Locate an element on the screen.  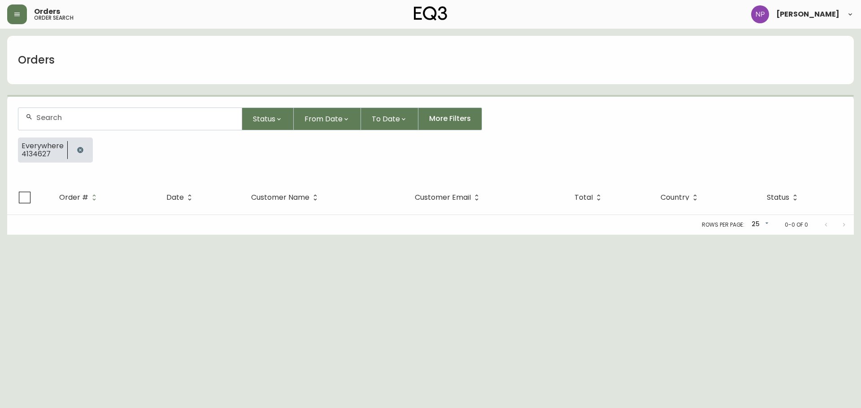
span: Orders is located at coordinates (47, 12).